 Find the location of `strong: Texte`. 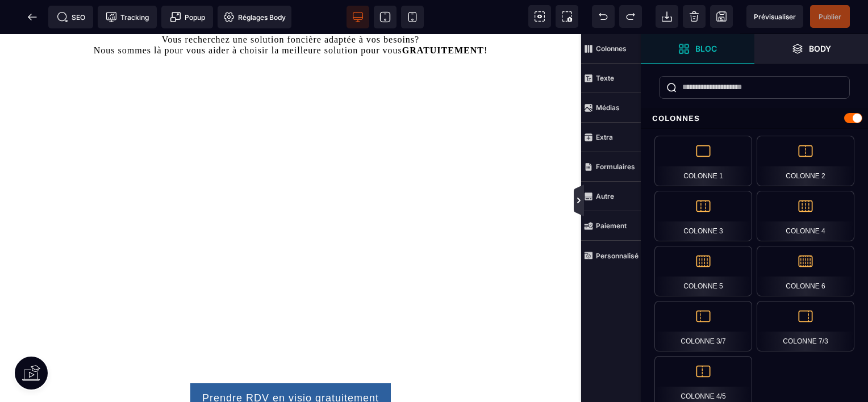

strong: Texte is located at coordinates (605, 78).